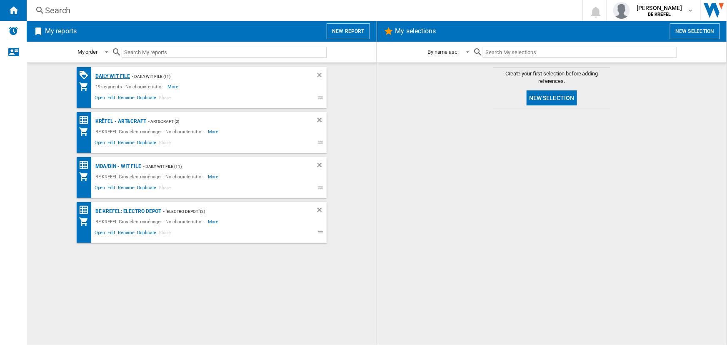 This screenshot has height=345, width=727. I want to click on div: Daily WIT file, so click(112, 76).